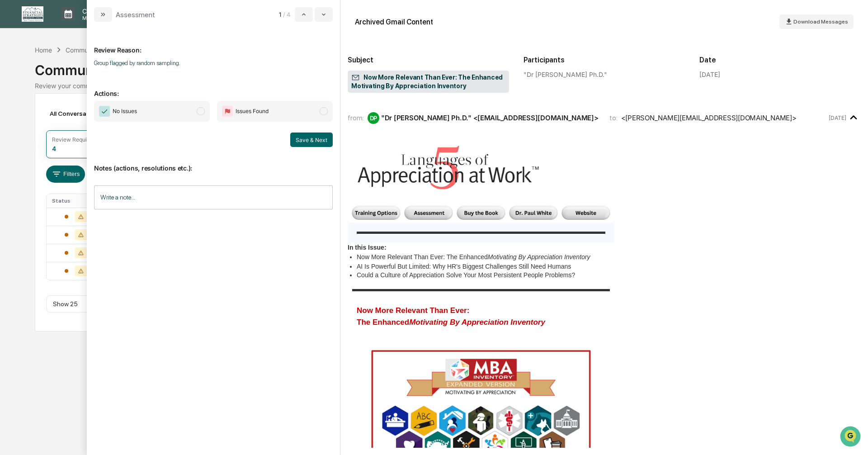 This screenshot has height=455, width=868. I want to click on div: Assessment, so click(135, 14).